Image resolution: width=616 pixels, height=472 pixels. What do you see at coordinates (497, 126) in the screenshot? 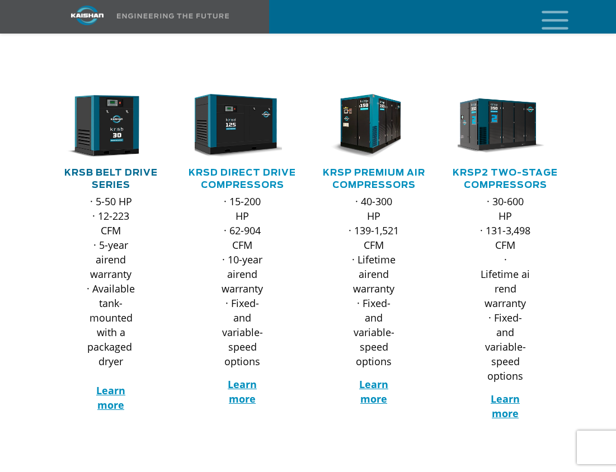
I see `img: krsp350` at bounding box center [497, 126].